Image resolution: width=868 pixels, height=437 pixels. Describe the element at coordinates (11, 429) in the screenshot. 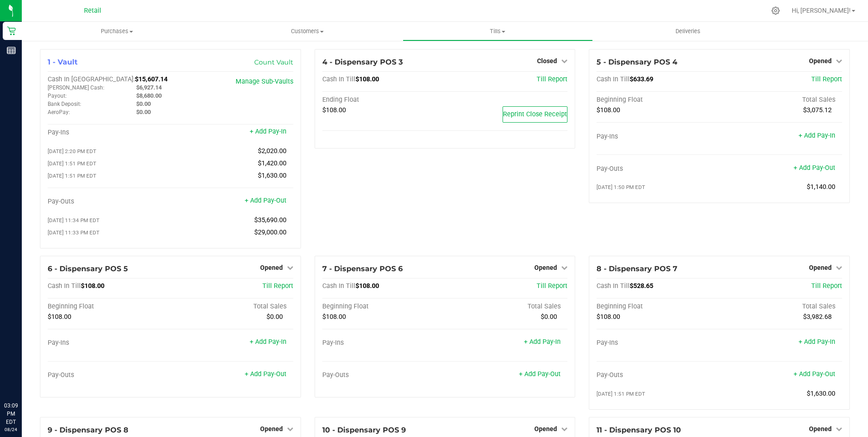

I see `p: 08/24` at that location.